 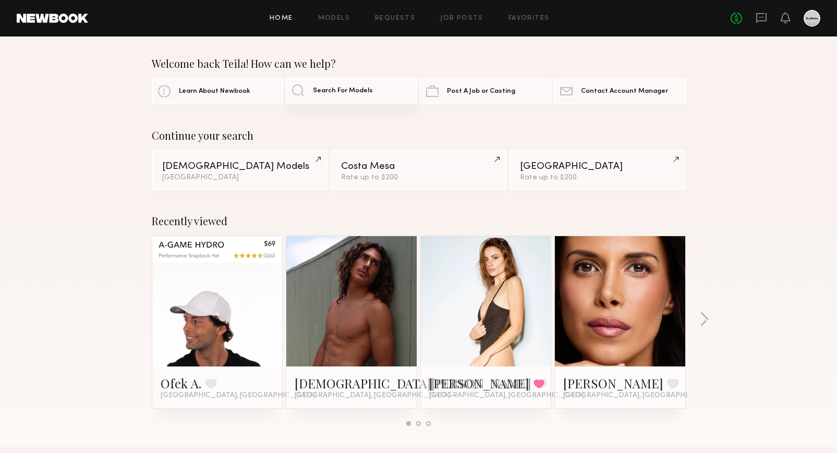 What do you see at coordinates (343, 91) in the screenshot?
I see `span: Search For Models` at bounding box center [343, 91].